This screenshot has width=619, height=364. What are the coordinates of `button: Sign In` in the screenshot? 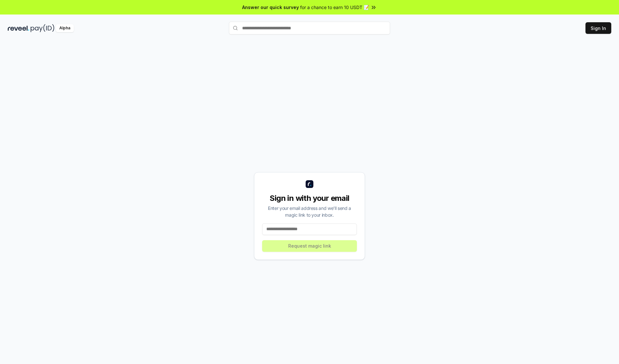 It's located at (598, 28).